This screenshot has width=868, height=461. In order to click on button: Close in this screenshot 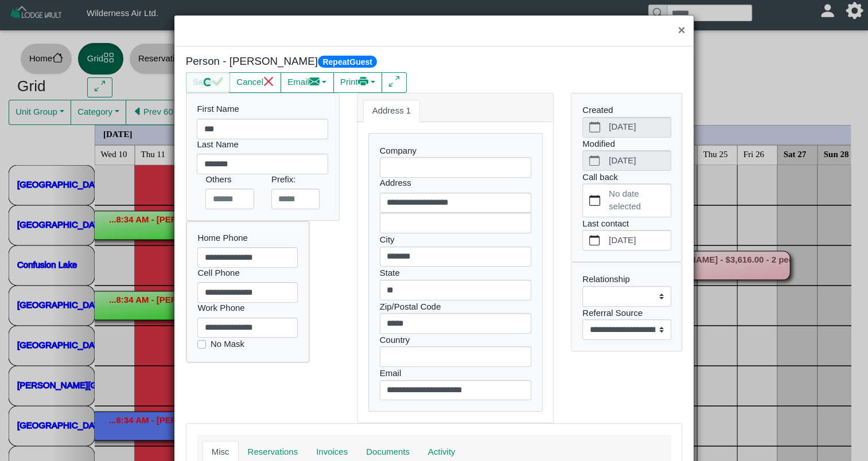, I will do `click(681, 30)`.